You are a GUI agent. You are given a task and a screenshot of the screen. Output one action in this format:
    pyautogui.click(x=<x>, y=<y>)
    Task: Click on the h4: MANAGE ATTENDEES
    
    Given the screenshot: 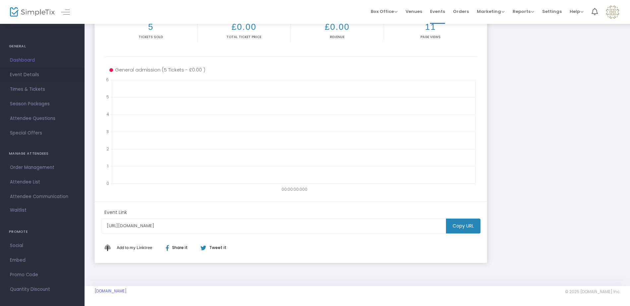 What is the action you would take?
    pyautogui.click(x=42, y=154)
    